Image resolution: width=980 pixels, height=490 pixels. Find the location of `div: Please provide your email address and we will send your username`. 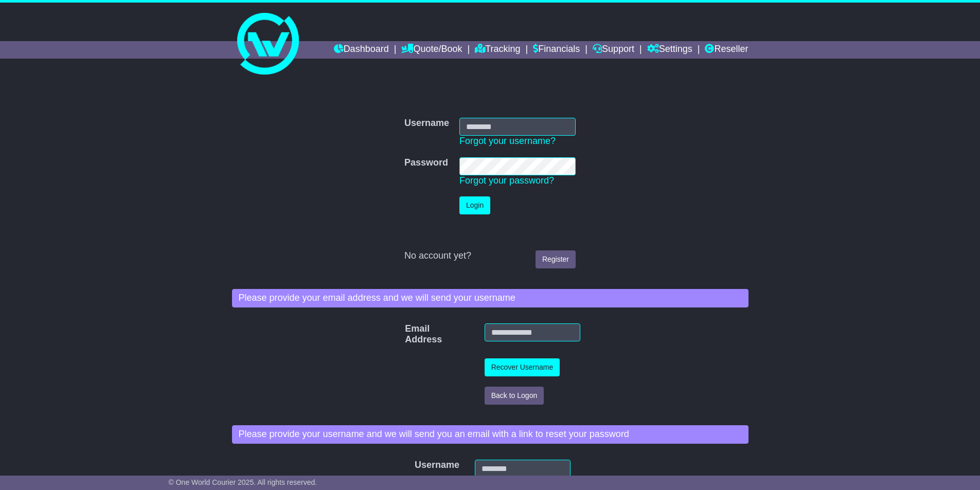

div: Please provide your email address and we will send your username is located at coordinates (490, 298).